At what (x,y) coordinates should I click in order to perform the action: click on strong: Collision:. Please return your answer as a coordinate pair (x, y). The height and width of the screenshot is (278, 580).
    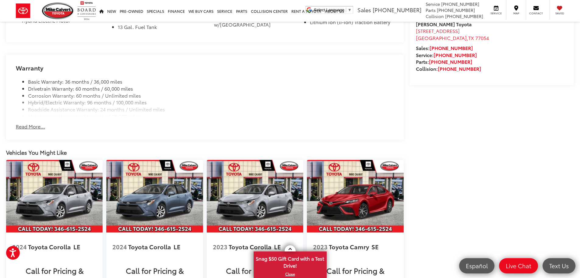
    Looking at the image, I should click on (449, 68).